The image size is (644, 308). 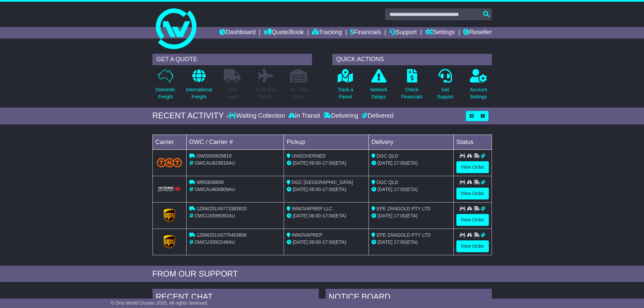 I want to click on span: OWCUS596092AU, so click(x=215, y=215).